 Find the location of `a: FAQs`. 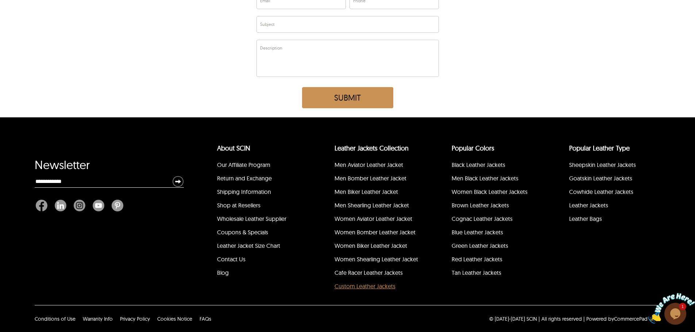

a: FAQs is located at coordinates (205, 319).